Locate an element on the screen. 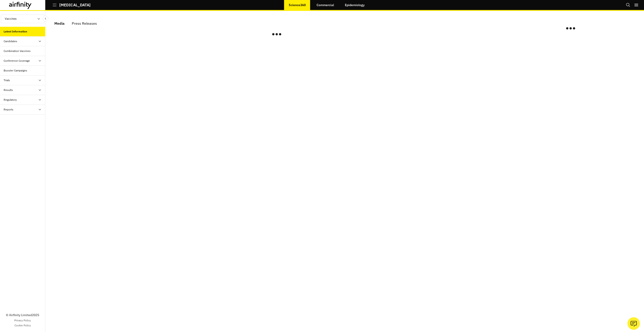  button: Ask our analysts is located at coordinates (634, 323).